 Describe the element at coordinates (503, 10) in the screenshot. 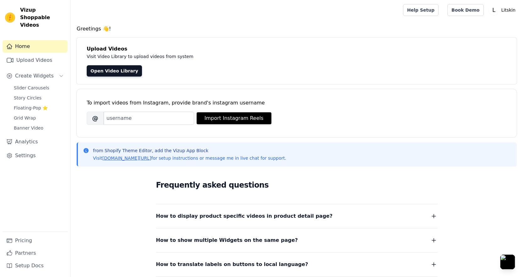

I see `button: L Litskin` at that location.